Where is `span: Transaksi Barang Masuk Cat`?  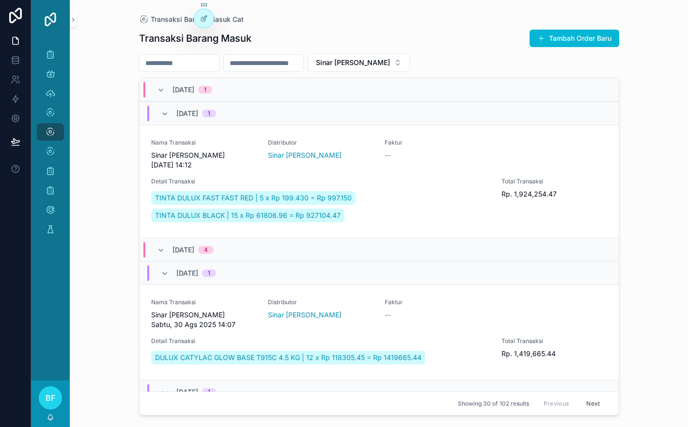 span: Transaksi Barang Masuk Cat is located at coordinates (197, 19).